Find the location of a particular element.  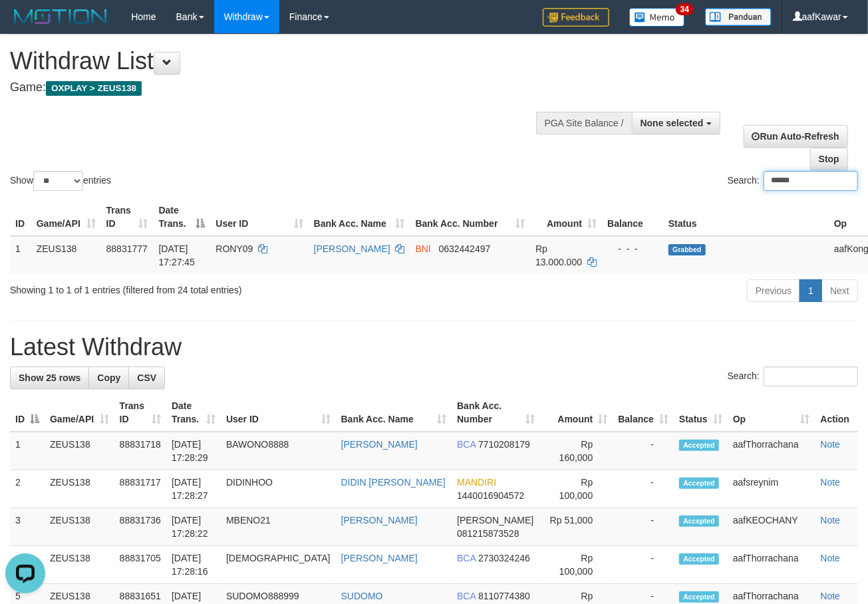

td: aafKEOCHANY is located at coordinates (772, 527).